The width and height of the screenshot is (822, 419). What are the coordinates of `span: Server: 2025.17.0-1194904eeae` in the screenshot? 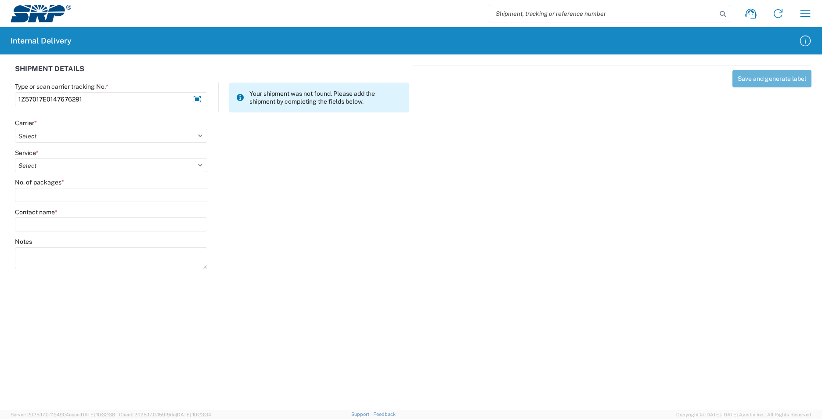 It's located at (63, 415).